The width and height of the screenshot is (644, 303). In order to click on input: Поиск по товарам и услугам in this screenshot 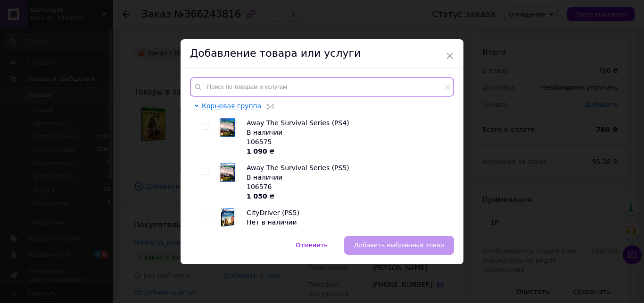, I will do `click(322, 87)`.